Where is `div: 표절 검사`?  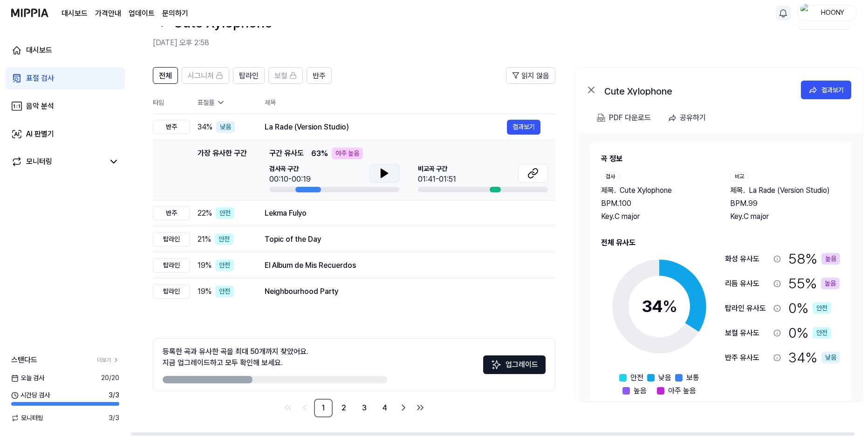 div: 표절 검사 is located at coordinates (40, 78).